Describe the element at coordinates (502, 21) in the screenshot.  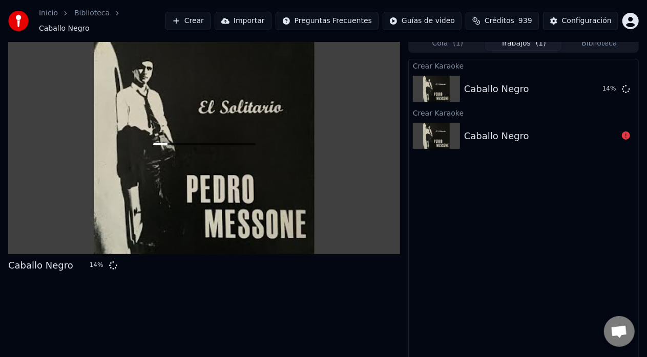
I see `button: Créditos939` at that location.